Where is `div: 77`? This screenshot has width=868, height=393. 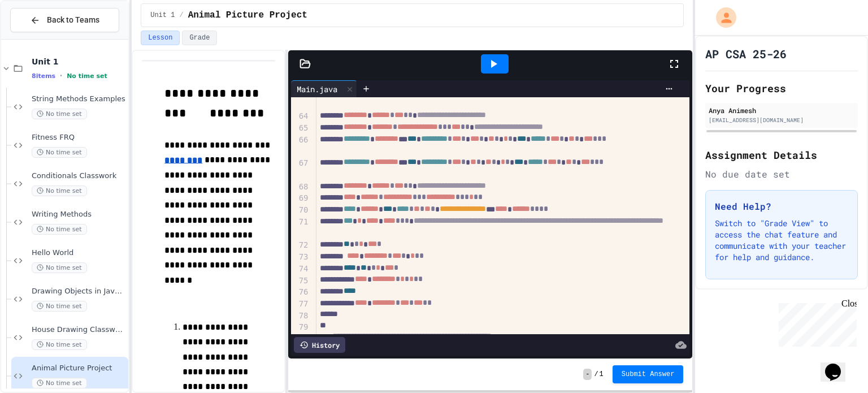 div: 77 is located at coordinates (300, 304).